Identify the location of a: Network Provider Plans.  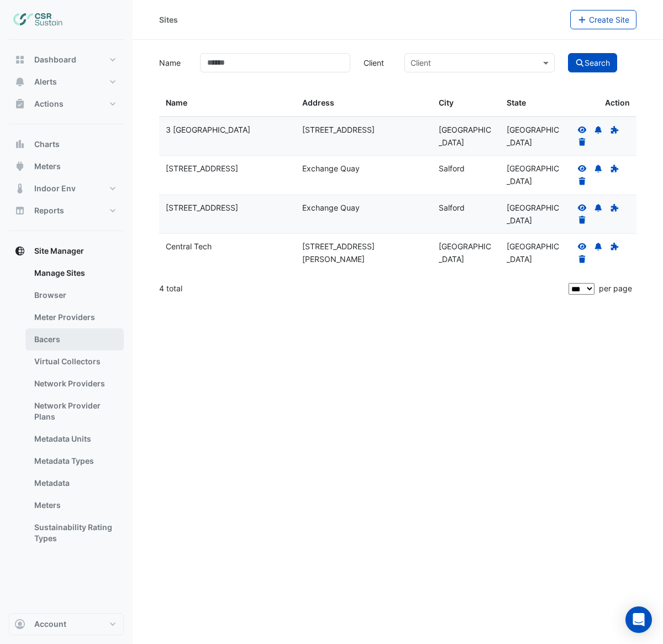
(74, 411).